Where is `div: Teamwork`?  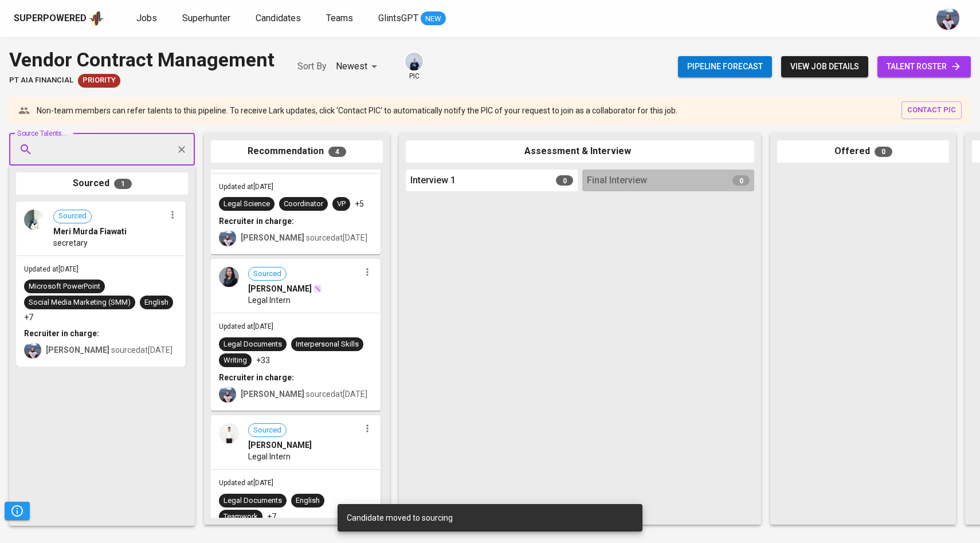
div: Teamwork is located at coordinates (241, 517).